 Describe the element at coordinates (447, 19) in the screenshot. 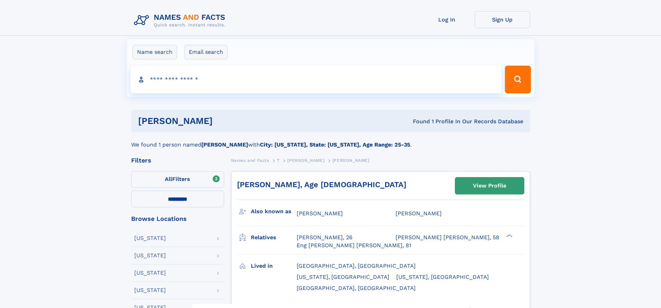

I see `a: Log In` at that location.